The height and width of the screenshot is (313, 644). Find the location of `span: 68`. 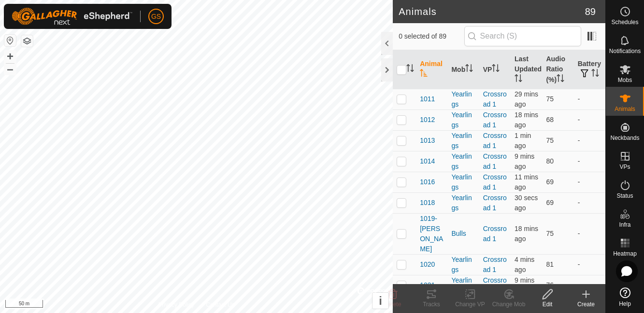

span: 68 is located at coordinates (550, 120).